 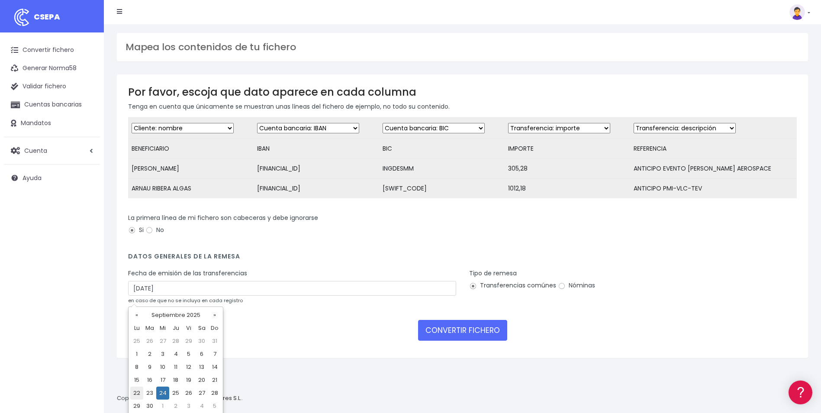 I want to click on td: 14, so click(x=215, y=367).